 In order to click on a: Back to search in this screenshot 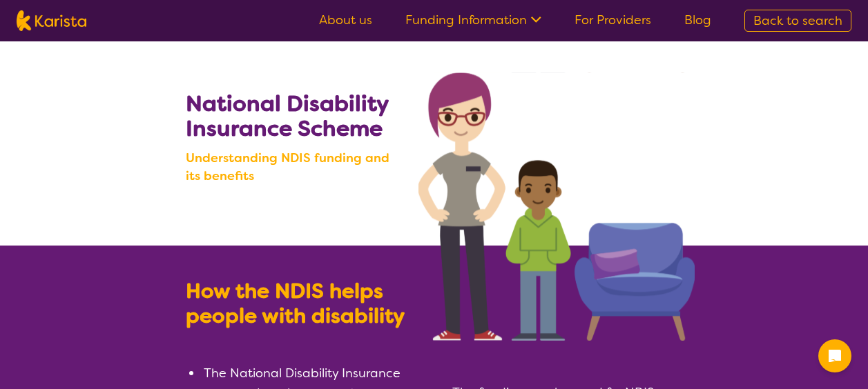, I will do `click(797, 21)`.